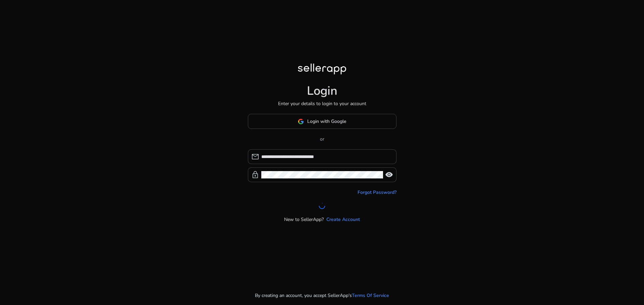  What do you see at coordinates (322, 104) in the screenshot?
I see `p: Enter your details to login to your account` at bounding box center [322, 104].